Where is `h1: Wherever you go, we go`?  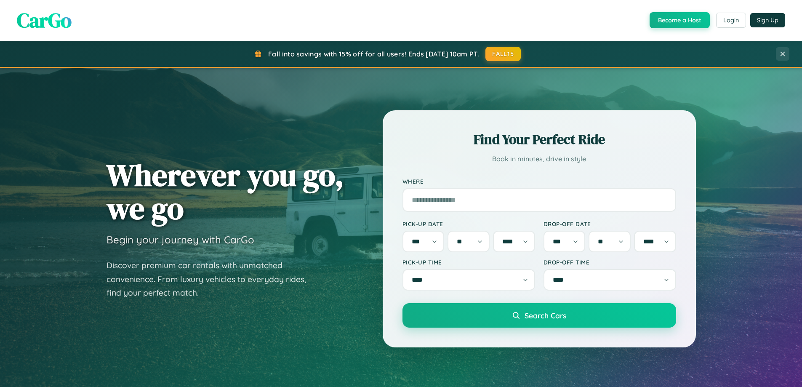
h1: Wherever you go, we go is located at coordinates (225, 191).